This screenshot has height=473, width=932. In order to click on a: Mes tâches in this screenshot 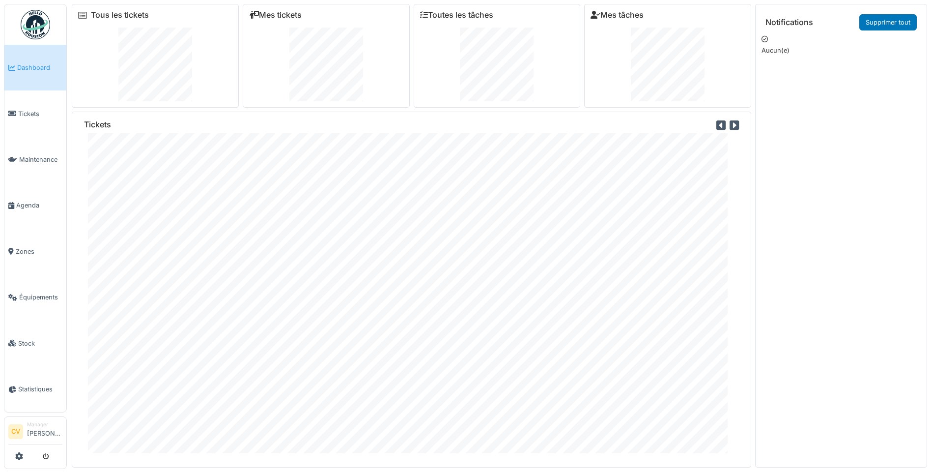, I will do `click(617, 15)`.